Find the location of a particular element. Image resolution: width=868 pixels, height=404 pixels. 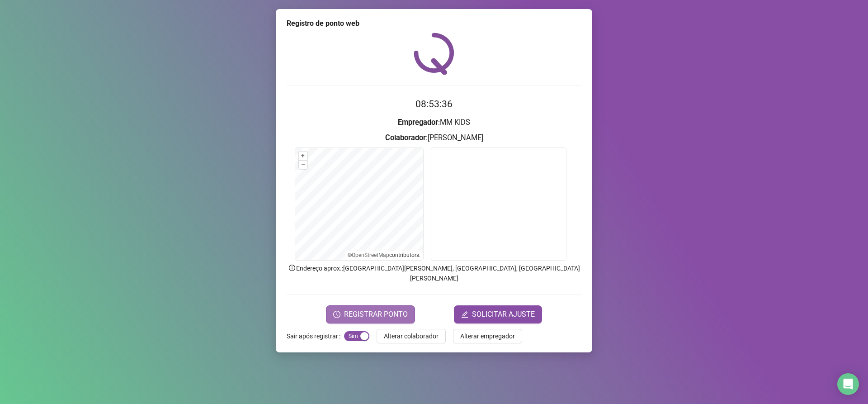

span: REGISTRAR PONTO is located at coordinates (376, 314).